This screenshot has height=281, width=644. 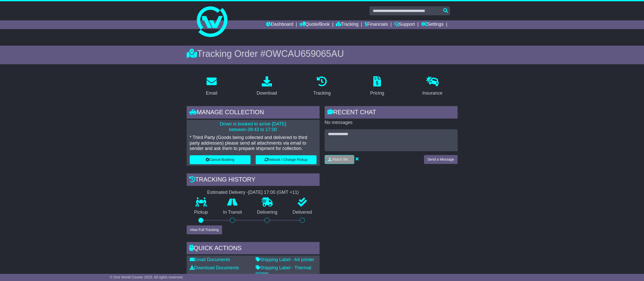 I want to click on button: Cancel Booking, so click(x=220, y=160).